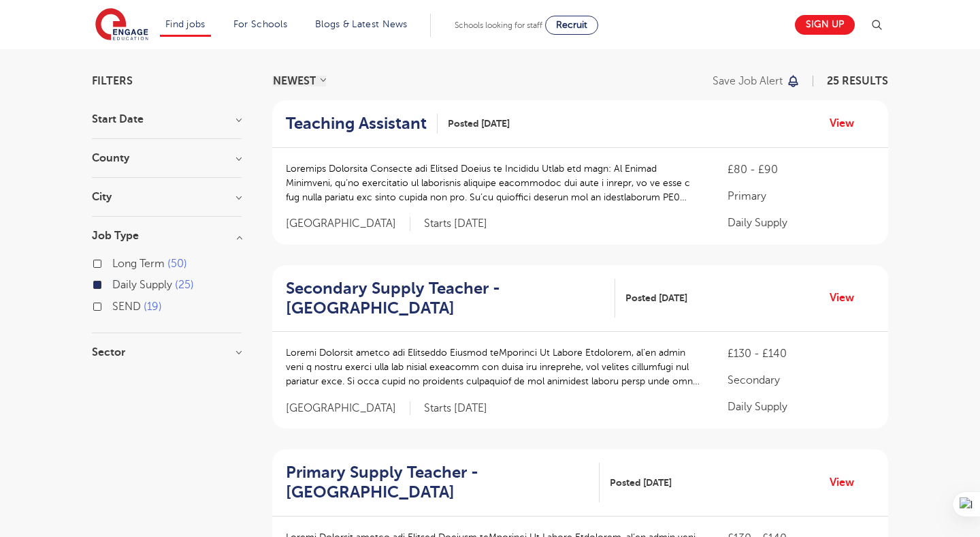 This screenshot has height=537, width=980. I want to click on p: Save job alert, so click(747, 81).